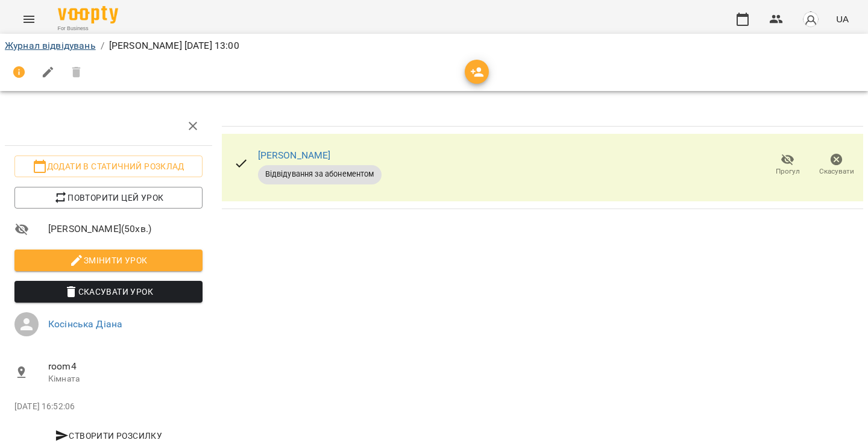 This screenshot has width=868, height=443. What do you see at coordinates (108, 435) in the screenshot?
I see `span: Створити розсилку` at bounding box center [108, 435].